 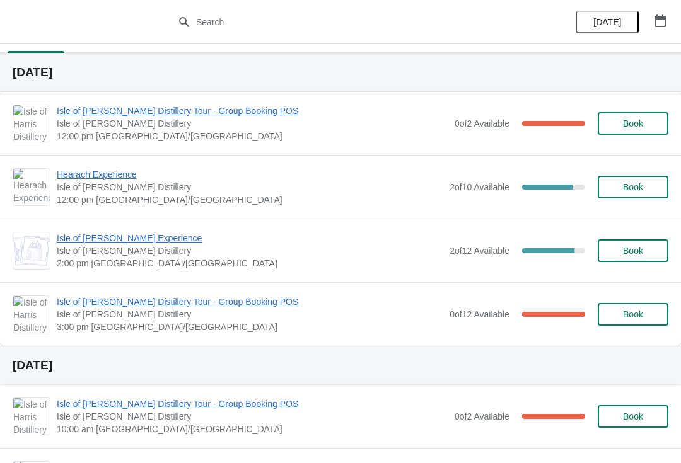 I want to click on span: 2 of 12 Available, so click(x=479, y=251).